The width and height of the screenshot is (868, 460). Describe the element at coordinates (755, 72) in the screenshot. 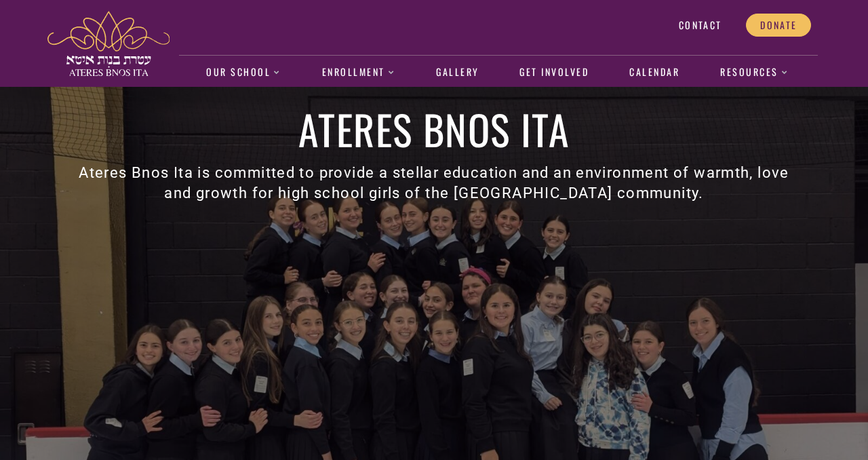

I see `a: Resources` at that location.